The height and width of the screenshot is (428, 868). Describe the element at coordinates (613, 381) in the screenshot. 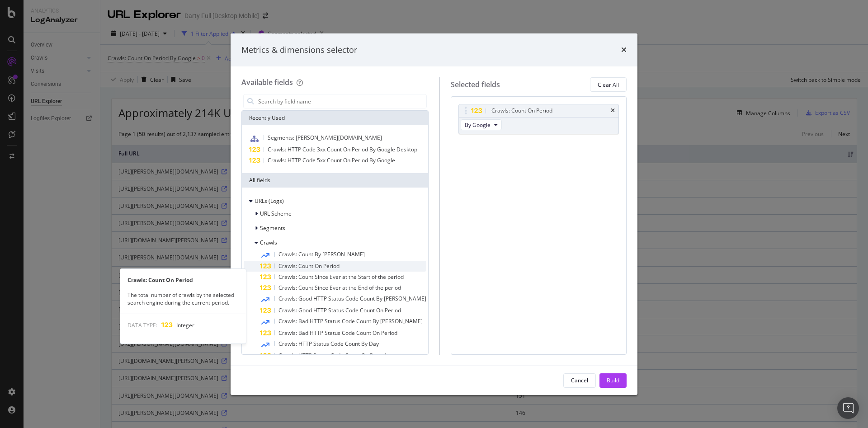

I see `button: Build` at that location.